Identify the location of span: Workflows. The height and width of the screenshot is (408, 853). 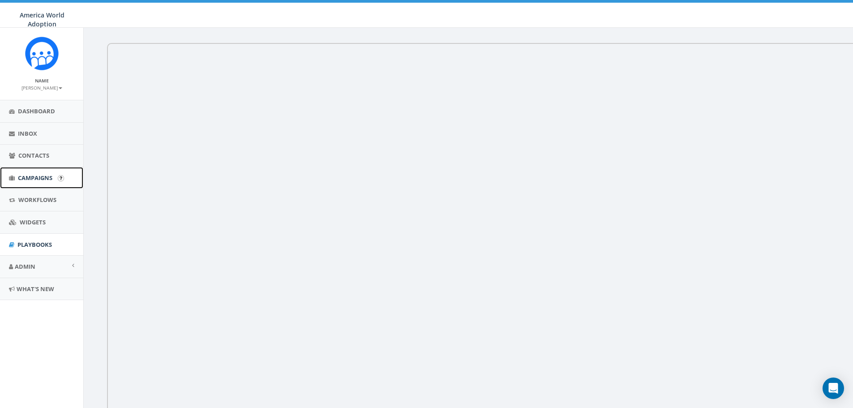
(37, 200).